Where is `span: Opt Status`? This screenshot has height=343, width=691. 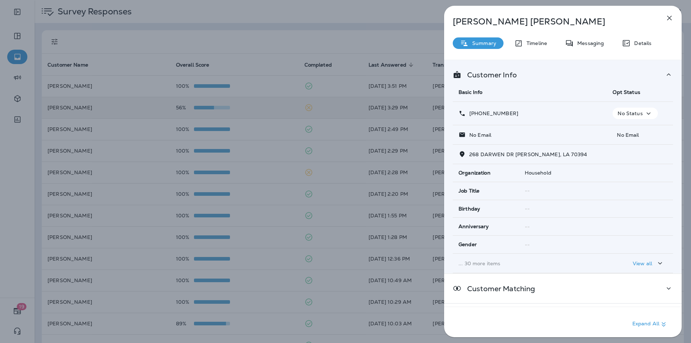 span: Opt Status is located at coordinates (627, 92).